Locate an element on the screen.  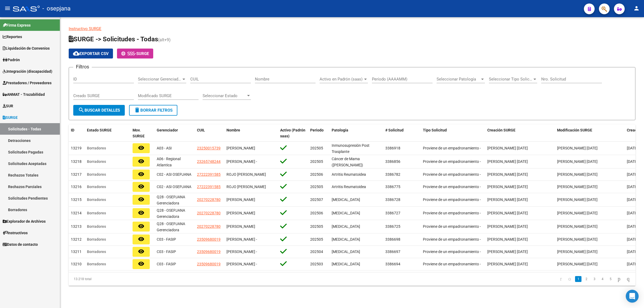
span: 13213 is located at coordinates (76, 226).